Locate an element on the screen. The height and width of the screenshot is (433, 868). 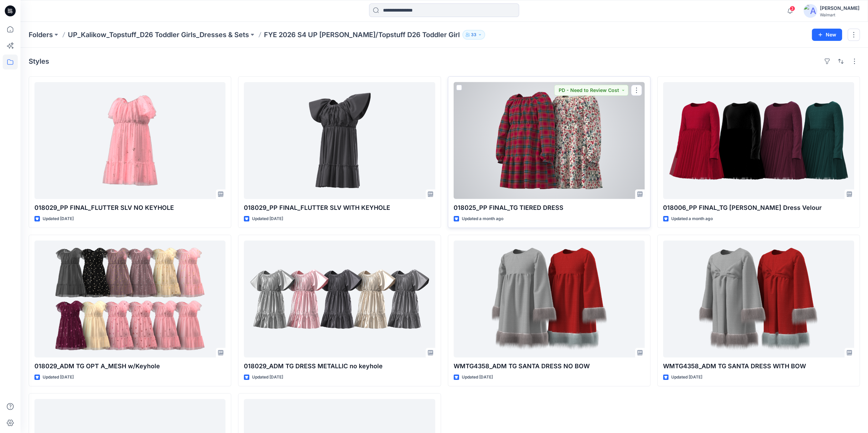
p: 018029_PP FINAL_FLUTTER SLV NO KEYHOLE is located at coordinates (130, 208).